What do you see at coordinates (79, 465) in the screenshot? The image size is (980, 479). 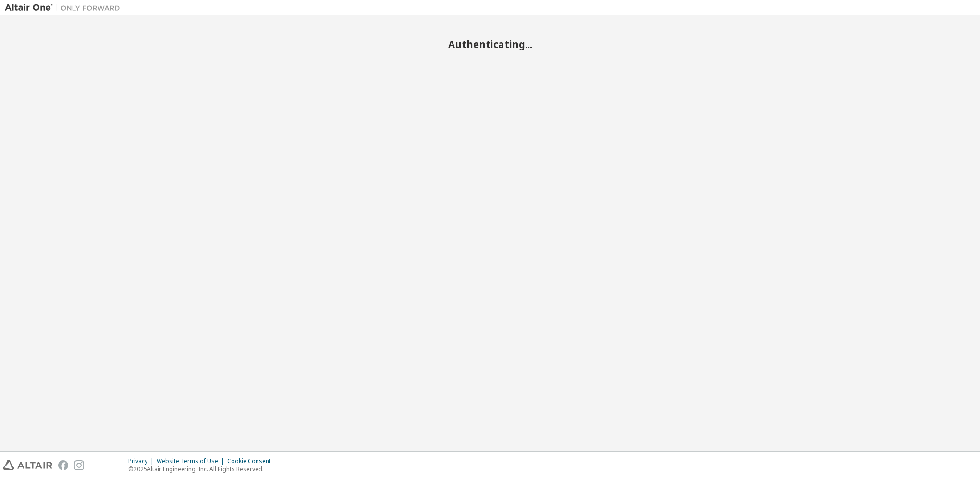 I see `img: instagram.svg` at bounding box center [79, 465].